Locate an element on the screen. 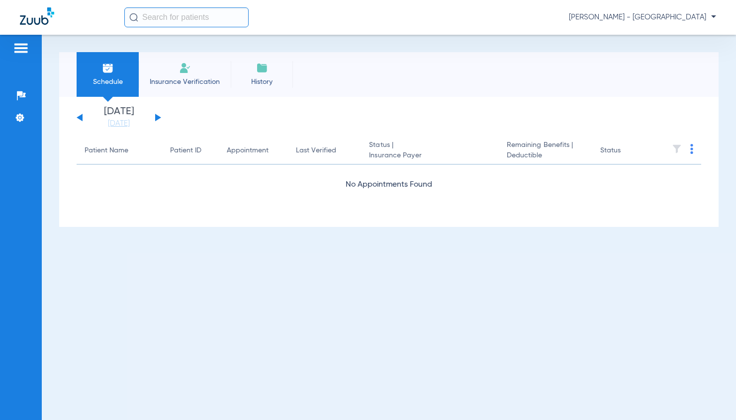 This screenshot has height=420, width=736. img: Schedule is located at coordinates (108, 68).